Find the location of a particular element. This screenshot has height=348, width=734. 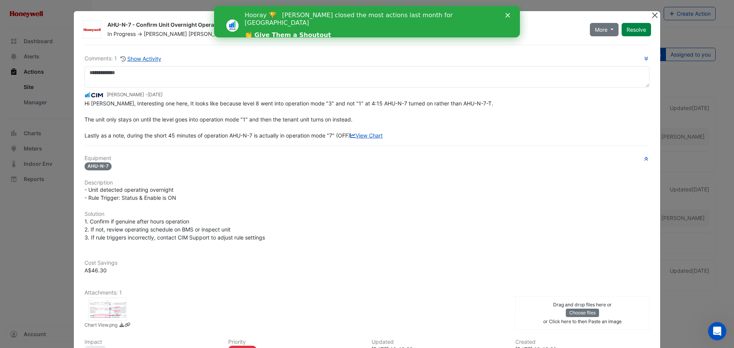

div: Chart View.png is located at coordinates (107, 309).